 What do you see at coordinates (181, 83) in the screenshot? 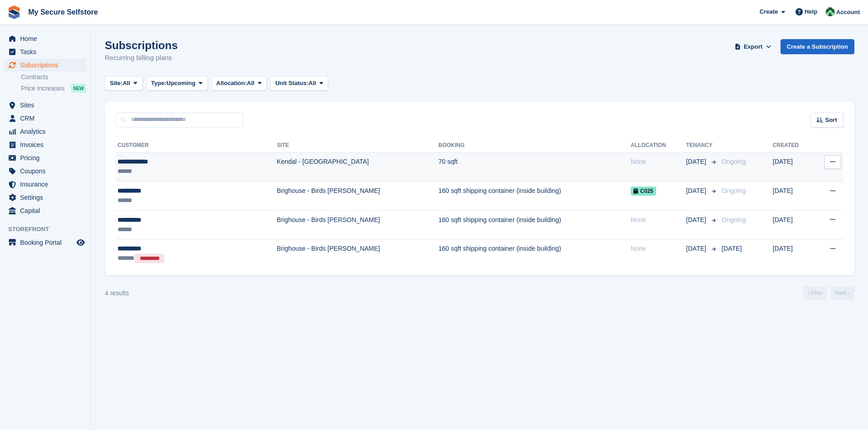
I see `span: Upcoming` at bounding box center [181, 83].